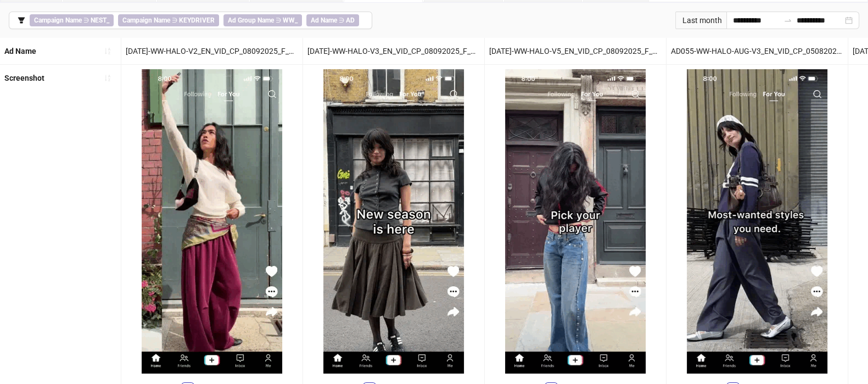 The height and width of the screenshot is (384, 868). Describe the element at coordinates (21, 21) in the screenshot. I see `span: filter` at that location.